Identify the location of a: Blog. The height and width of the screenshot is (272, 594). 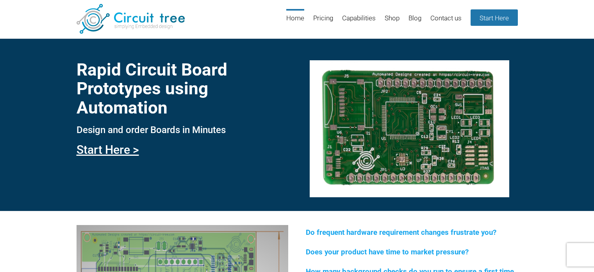
(415, 21).